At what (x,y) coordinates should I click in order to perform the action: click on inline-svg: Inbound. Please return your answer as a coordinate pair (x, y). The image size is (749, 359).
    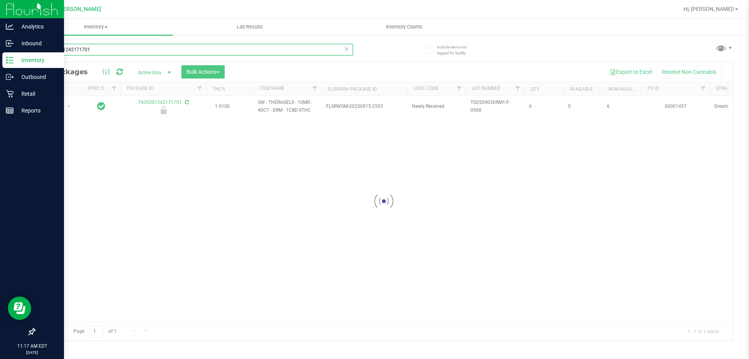
    Looking at the image, I should click on (10, 43).